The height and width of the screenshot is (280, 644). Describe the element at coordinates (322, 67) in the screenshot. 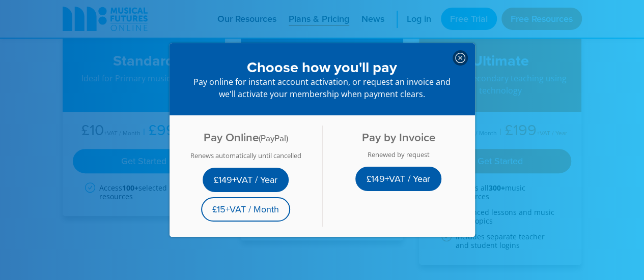

I see `h3: Choose how you'll pay` at that location.